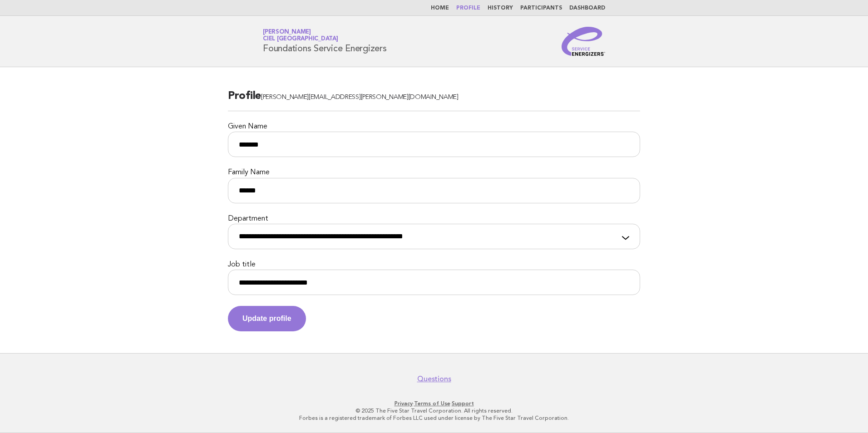 The image size is (868, 433). I want to click on a: Participants, so click(541, 8).